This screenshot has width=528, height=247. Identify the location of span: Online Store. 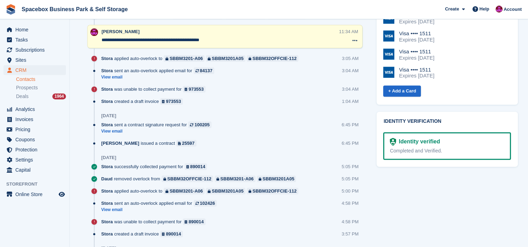
(36, 194).